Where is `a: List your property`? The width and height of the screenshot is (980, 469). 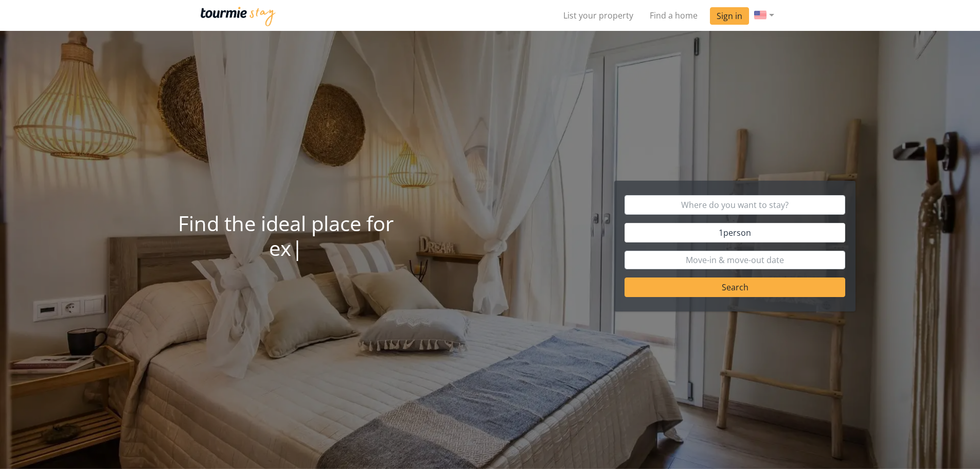
a: List your property is located at coordinates (598, 16).